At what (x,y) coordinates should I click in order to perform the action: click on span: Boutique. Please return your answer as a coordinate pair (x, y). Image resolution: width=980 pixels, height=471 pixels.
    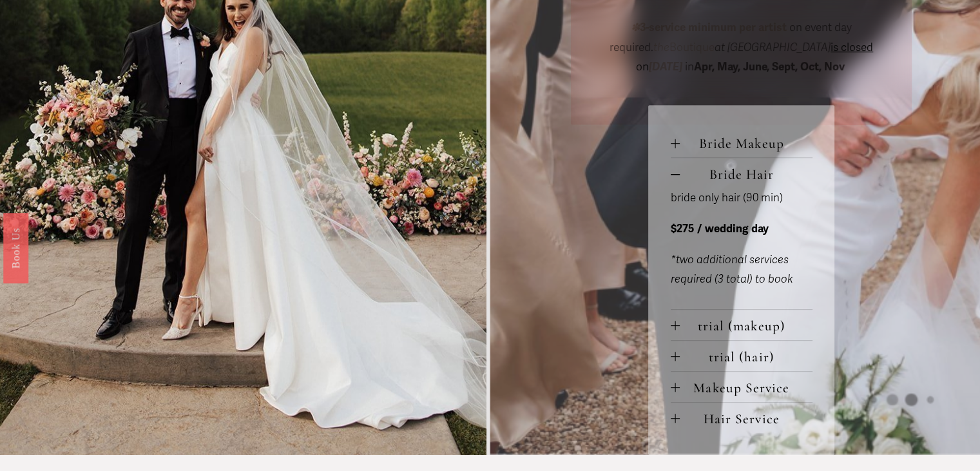
    Looking at the image, I should click on (684, 47).